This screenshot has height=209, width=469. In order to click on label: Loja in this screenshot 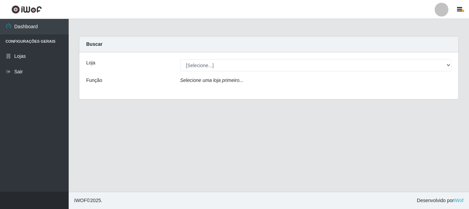, I will do `click(91, 63)`.